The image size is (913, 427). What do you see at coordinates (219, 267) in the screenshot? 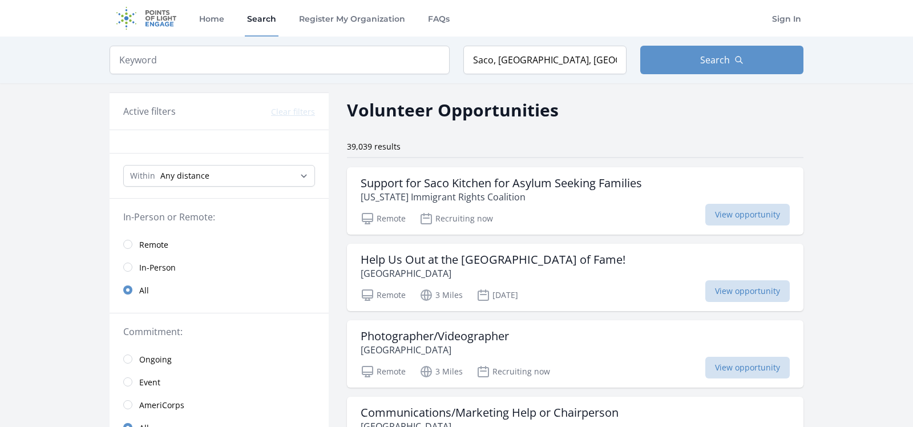
I see `a: In-Person` at bounding box center [219, 267].